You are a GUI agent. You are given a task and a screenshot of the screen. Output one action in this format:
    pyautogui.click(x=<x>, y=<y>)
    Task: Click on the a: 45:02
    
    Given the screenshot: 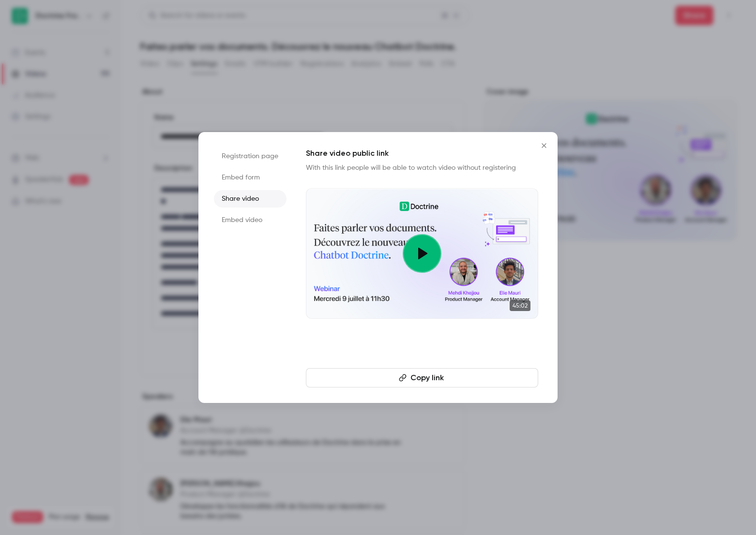 What is the action you would take?
    pyautogui.click(x=422, y=254)
    